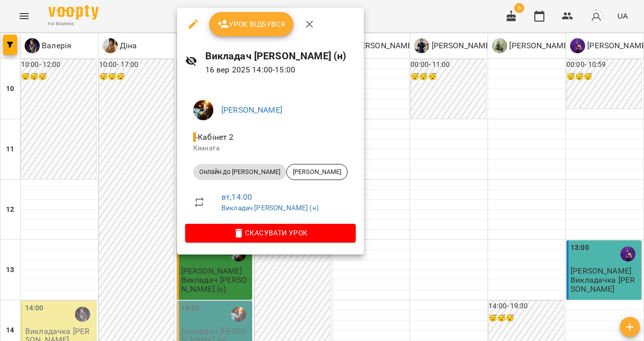 The image size is (644, 341). I want to click on span: - Кабінет 2, so click(214, 137).